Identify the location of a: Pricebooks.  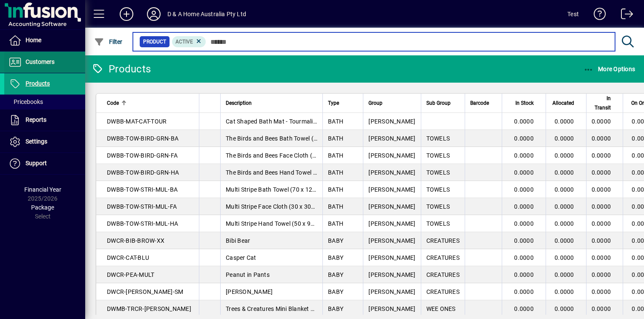
(45, 102).